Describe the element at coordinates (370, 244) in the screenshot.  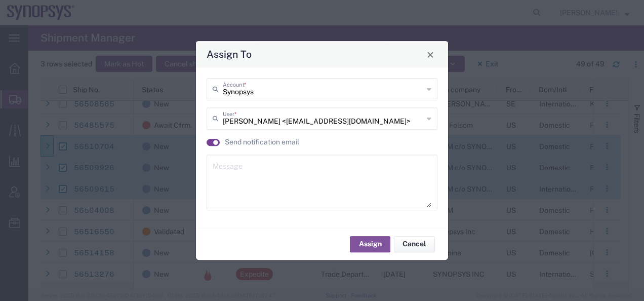
I see `button: Assign` at that location.